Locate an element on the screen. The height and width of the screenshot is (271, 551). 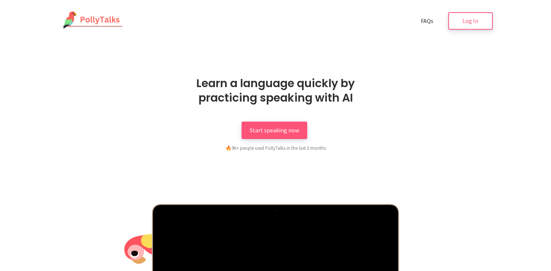
img: PollyTalks Logo is located at coordinates (91, 20).